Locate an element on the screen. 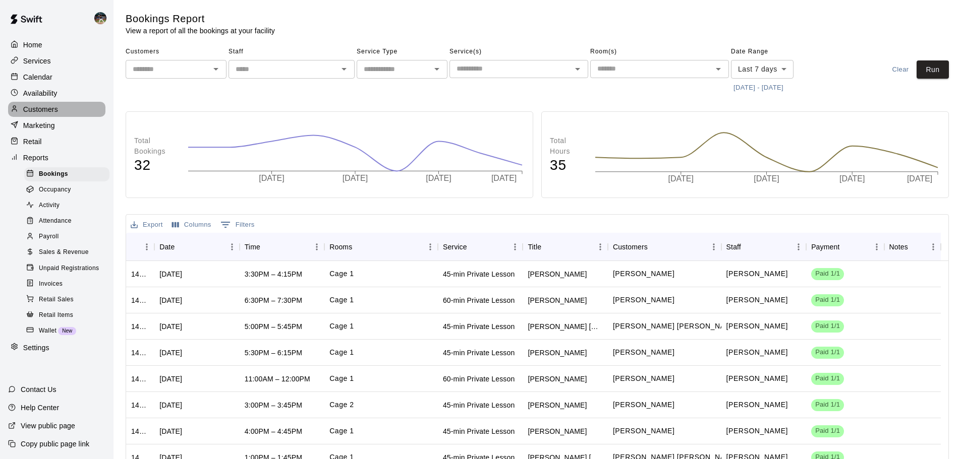 This screenshot has width=961, height=459. span: Retail Sales is located at coordinates (56, 300).